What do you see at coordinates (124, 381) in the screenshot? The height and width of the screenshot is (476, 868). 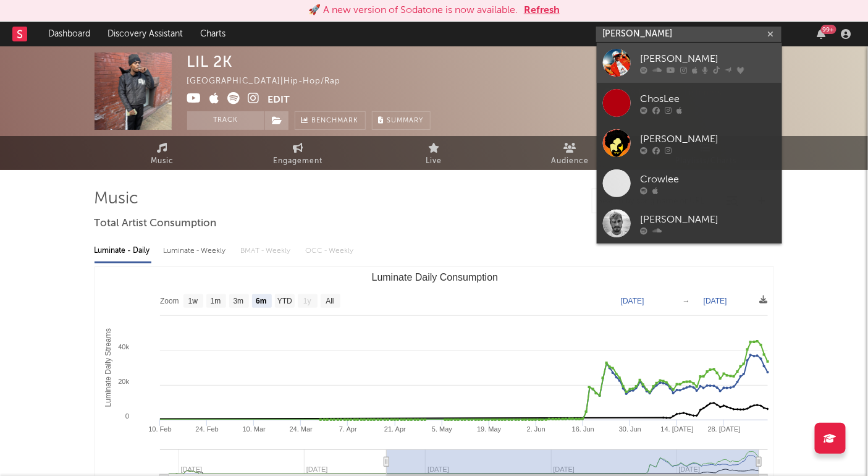 I see `text: 20k` at bounding box center [124, 381].